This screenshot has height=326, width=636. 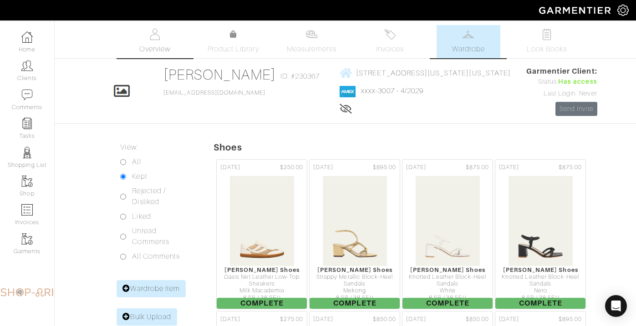 I want to click on div: White, so click(x=447, y=291).